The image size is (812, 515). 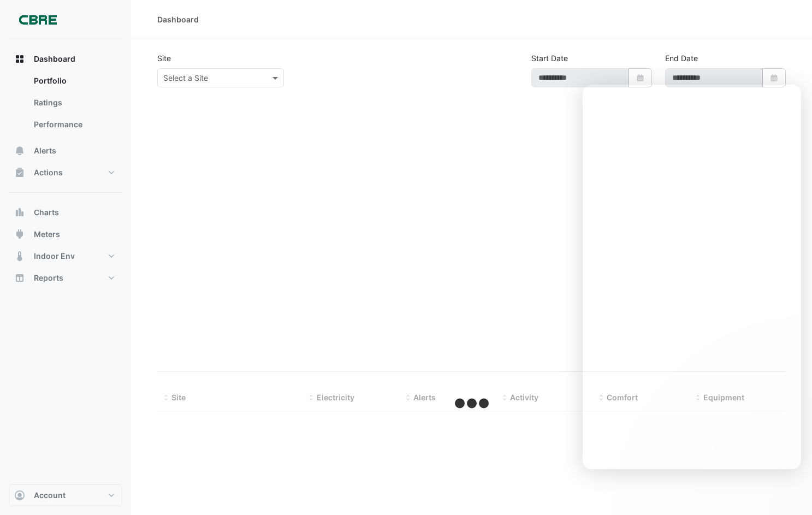 I want to click on app-icon: Actions, so click(x=20, y=173).